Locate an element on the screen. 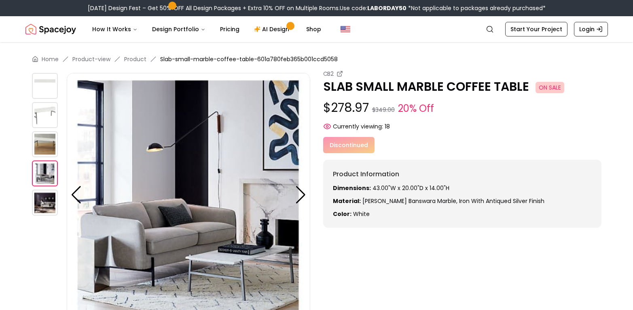 Image resolution: width=633 pixels, height=310 pixels. span: white is located at coordinates (361, 214).